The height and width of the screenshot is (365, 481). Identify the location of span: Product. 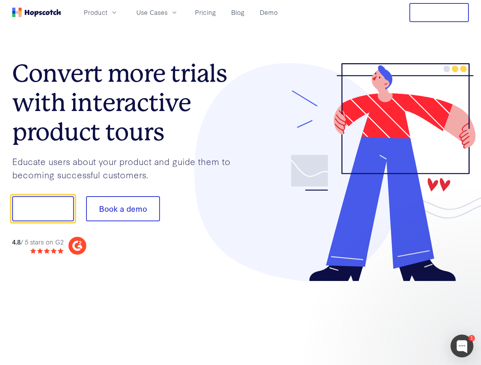
(96, 12).